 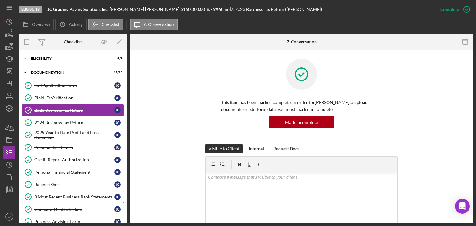 I want to click on button: Overview, so click(x=36, y=24).